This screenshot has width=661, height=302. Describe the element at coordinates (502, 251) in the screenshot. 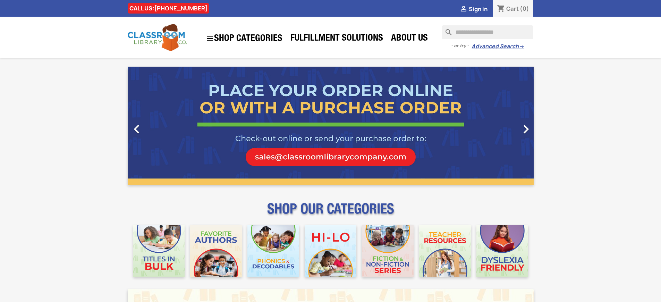

I see `img: CLC_Dyslexia_Mobile.jpg` at that location.